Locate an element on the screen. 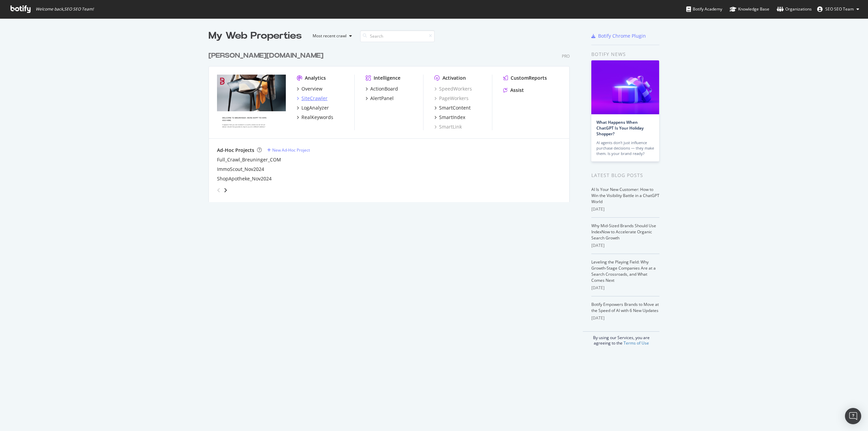 This screenshot has height=431, width=868. a: Full_Crawl_Breuninger_COM is located at coordinates (249, 160).